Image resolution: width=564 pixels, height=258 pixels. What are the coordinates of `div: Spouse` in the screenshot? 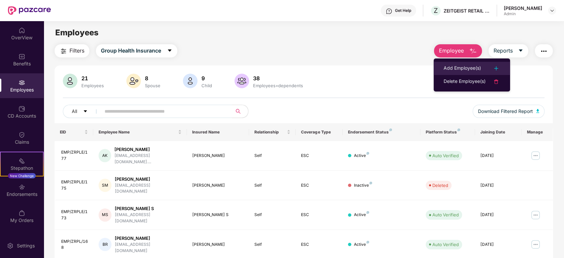 It's located at (153, 86).